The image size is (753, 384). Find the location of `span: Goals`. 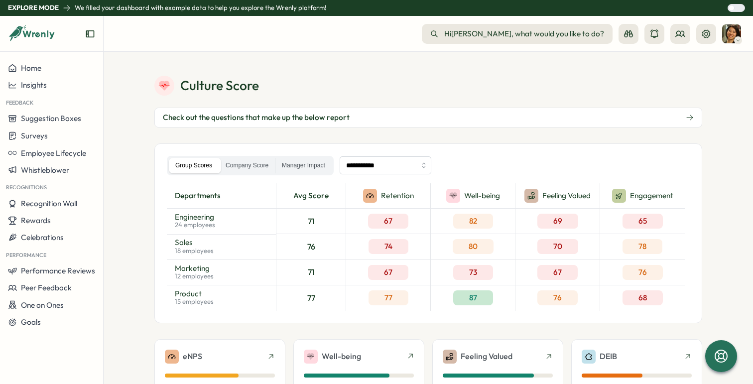

span: Goals is located at coordinates (31, 322).